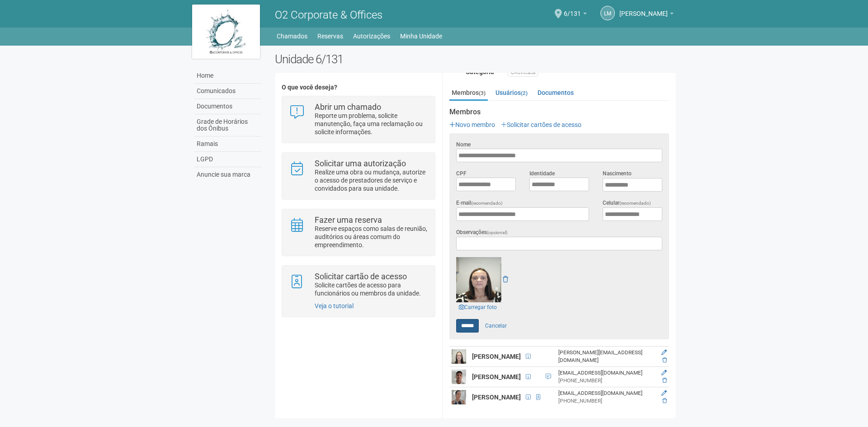  What do you see at coordinates (463, 144) in the screenshot?
I see `label: Nome` at bounding box center [463, 144].